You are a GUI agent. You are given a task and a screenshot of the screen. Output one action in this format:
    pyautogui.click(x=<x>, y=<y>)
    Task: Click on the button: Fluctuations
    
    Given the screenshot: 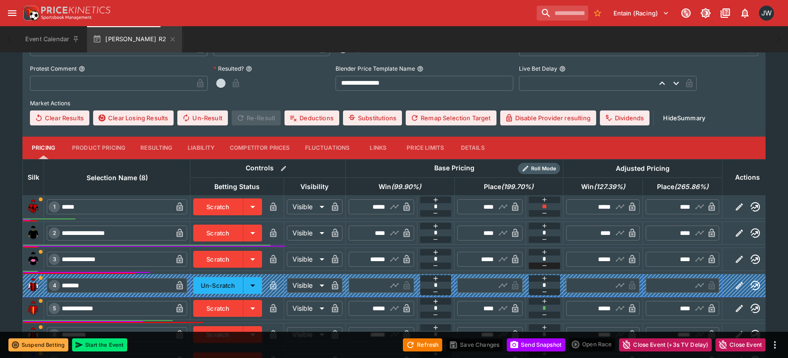 What is the action you would take?
    pyautogui.click(x=327, y=148)
    